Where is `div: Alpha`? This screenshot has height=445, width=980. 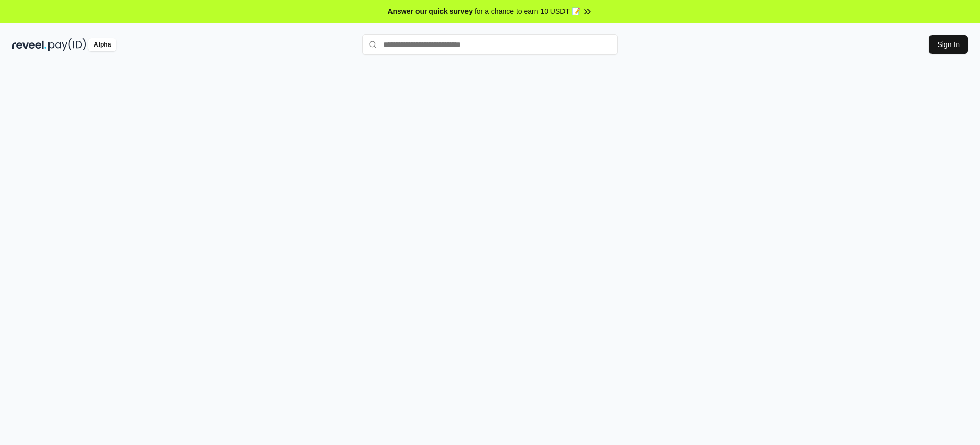
div: Alpha is located at coordinates (102, 45).